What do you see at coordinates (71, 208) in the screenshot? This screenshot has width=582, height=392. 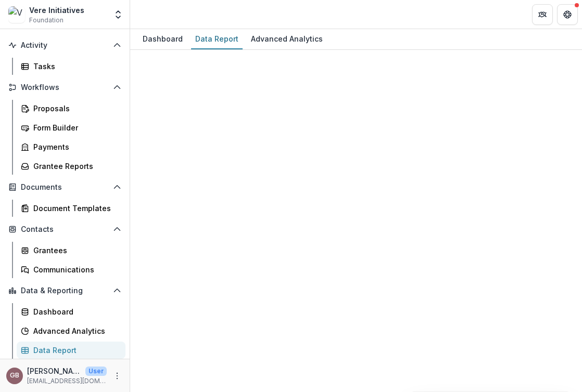 I see `a: Document Templates` at bounding box center [71, 208].